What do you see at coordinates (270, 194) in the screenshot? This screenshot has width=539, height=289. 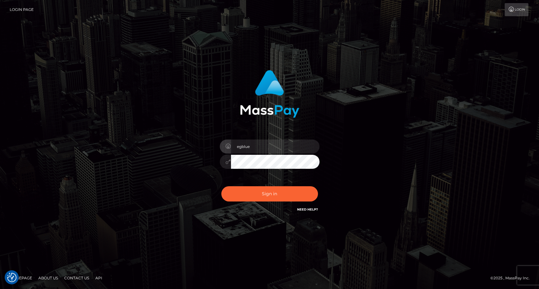 I see `button: Sign in` at bounding box center [270, 194].